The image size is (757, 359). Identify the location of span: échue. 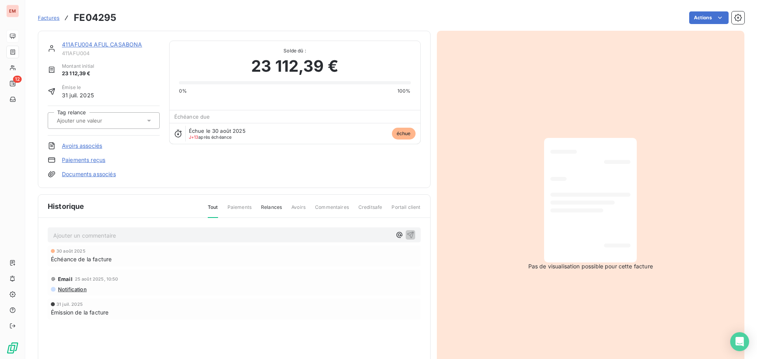
(404, 134).